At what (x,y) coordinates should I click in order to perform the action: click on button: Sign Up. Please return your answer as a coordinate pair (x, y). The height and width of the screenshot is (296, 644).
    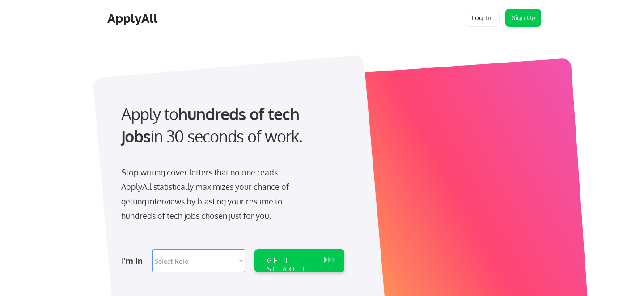
    Looking at the image, I should click on (523, 18).